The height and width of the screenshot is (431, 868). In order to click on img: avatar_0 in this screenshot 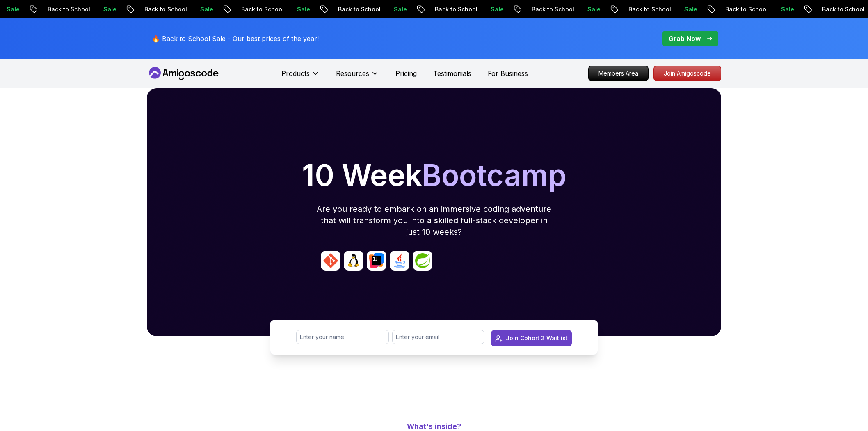, I will do `click(331, 261)`.